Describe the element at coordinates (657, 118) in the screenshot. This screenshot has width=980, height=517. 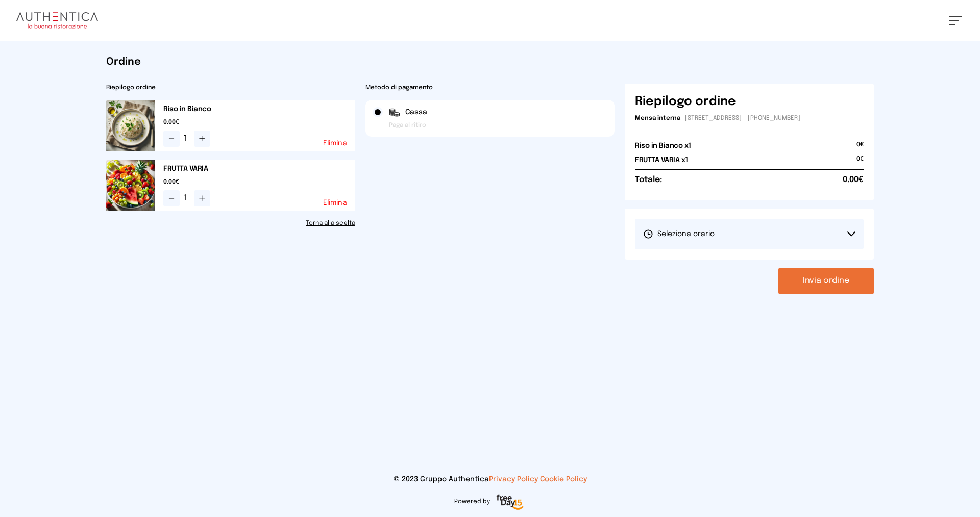
I see `span: Mensa interna` at that location.